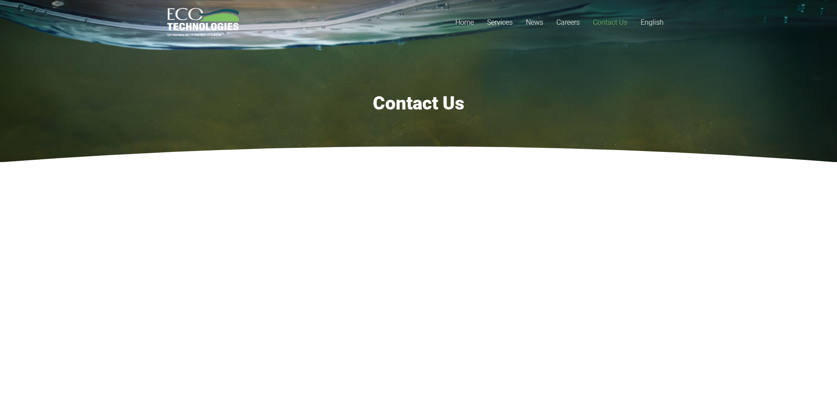  What do you see at coordinates (568, 22) in the screenshot?
I see `span: Careers` at bounding box center [568, 22].